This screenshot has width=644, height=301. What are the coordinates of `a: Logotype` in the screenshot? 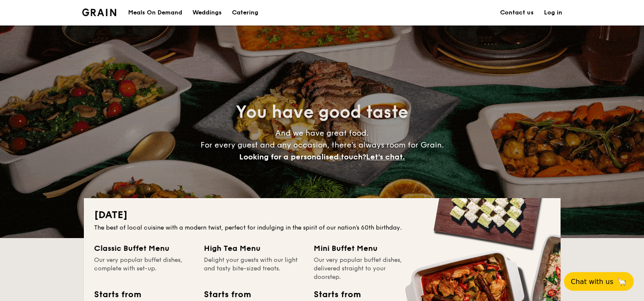 It's located at (99, 12).